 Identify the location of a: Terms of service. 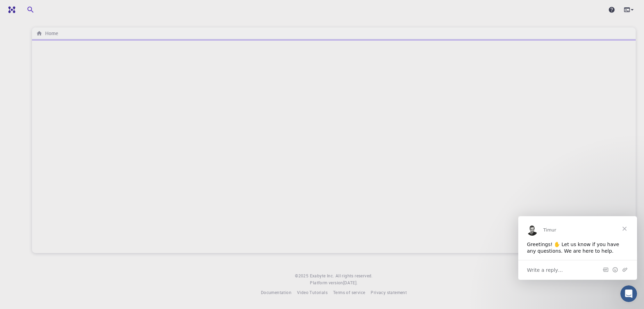
(349, 293).